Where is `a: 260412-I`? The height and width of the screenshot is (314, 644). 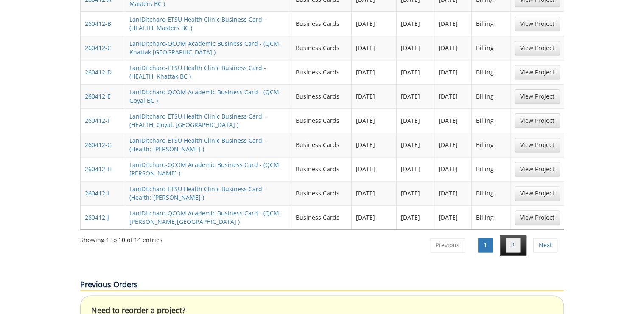 a: 260412-I is located at coordinates (97, 193).